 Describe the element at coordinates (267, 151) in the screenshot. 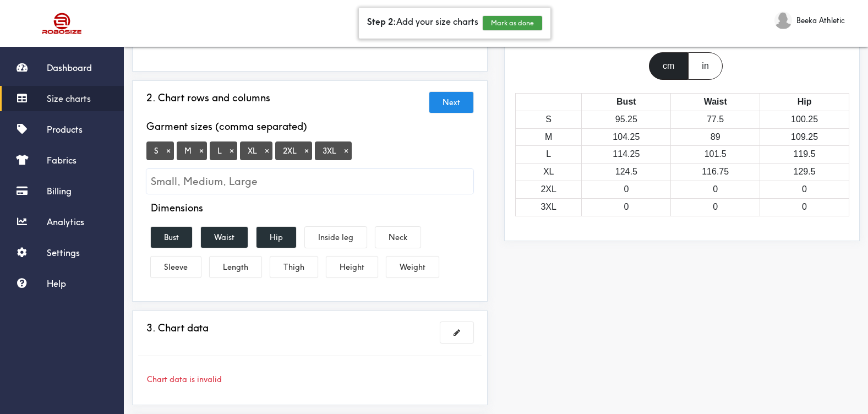

I see `button: Tag at index 3 with value XL focussed. Press backspace to remove` at that location.